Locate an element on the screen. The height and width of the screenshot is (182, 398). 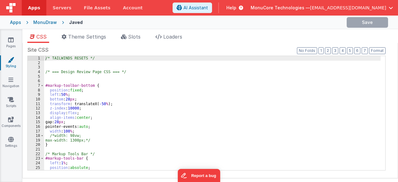
button: No Folds is located at coordinates (307, 51).